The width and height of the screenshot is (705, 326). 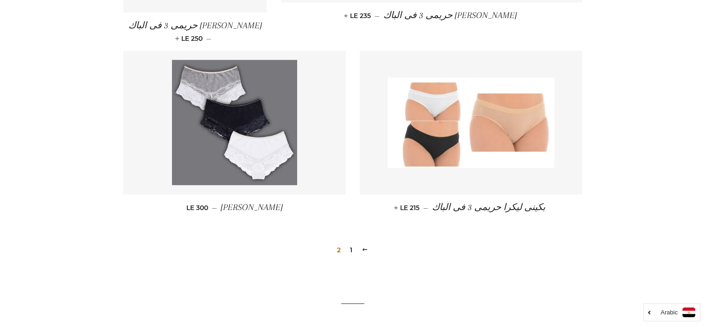 What do you see at coordinates (197, 208) in the screenshot?
I see `span: LE 300` at bounding box center [197, 208].